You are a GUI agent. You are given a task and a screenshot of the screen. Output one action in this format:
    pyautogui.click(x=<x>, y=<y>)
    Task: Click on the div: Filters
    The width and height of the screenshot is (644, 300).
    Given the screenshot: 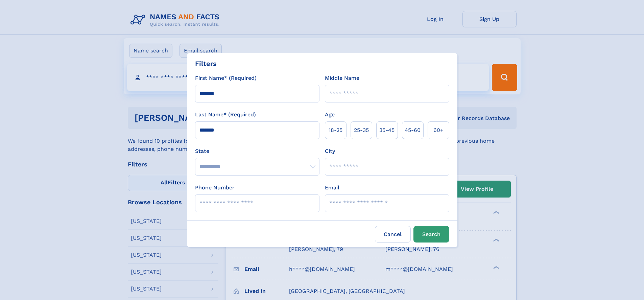 What is the action you would take?
    pyautogui.click(x=206, y=64)
    